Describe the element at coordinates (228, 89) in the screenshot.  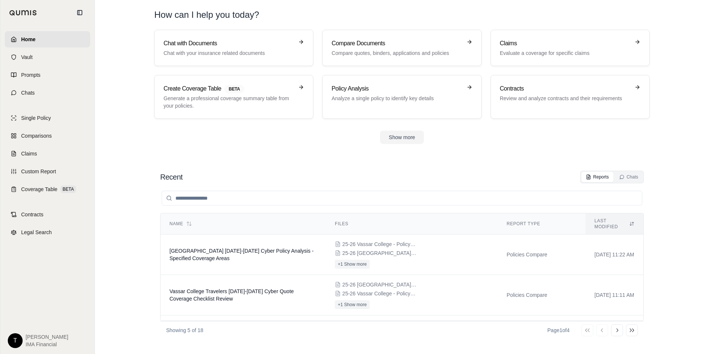
I see `h3: Create Coverage Table` at that location.